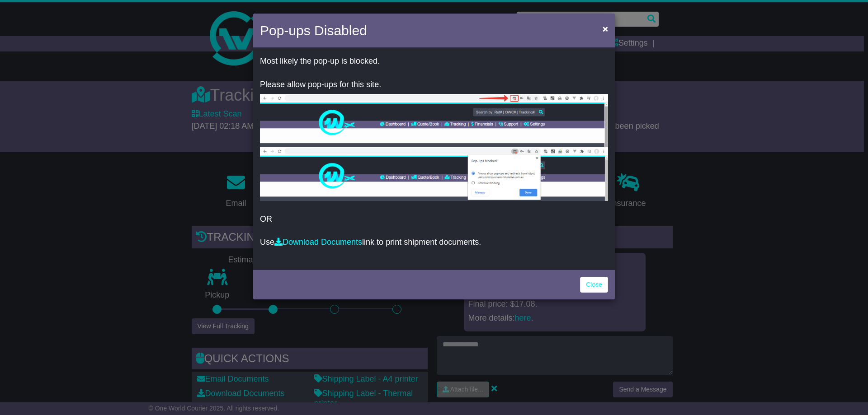 This screenshot has width=868, height=415. What do you see at coordinates (434, 61) in the screenshot?
I see `p: Most likely the pop-up is blocked.` at bounding box center [434, 61].